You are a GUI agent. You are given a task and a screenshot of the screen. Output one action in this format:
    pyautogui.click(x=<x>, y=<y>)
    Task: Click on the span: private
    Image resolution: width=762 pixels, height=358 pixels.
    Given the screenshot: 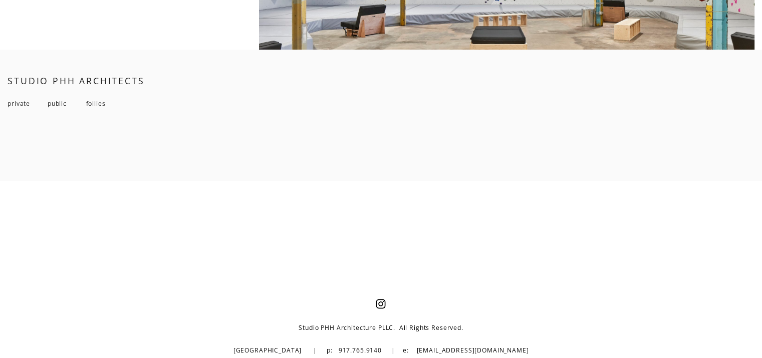 What is the action you would take?
    pyautogui.click(x=19, y=103)
    